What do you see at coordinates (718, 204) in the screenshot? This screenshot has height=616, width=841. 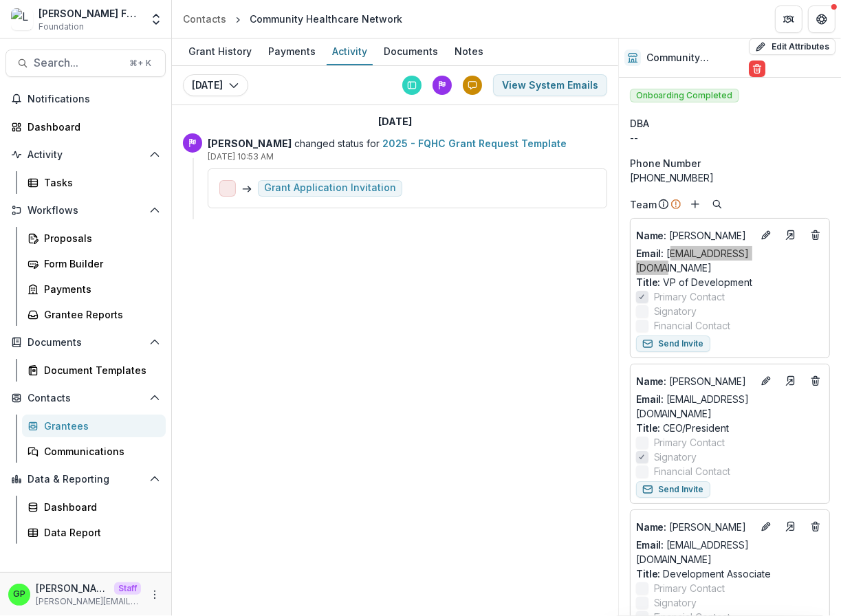 I see `button: Search` at bounding box center [718, 204].